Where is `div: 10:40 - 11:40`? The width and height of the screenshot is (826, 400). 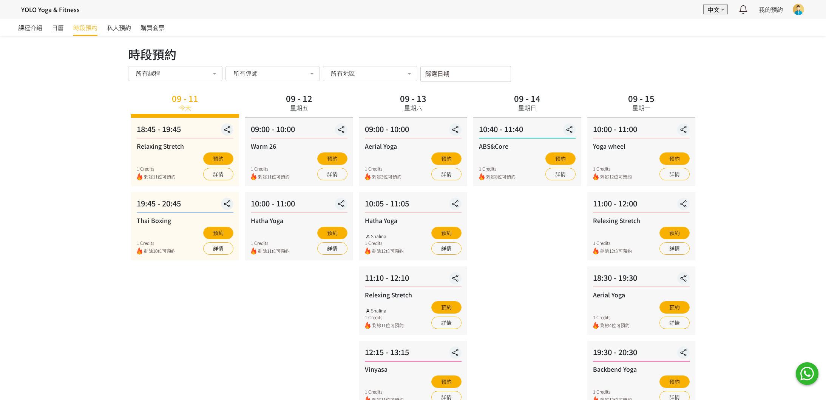
div: 10:40 - 11:40 is located at coordinates (527, 131).